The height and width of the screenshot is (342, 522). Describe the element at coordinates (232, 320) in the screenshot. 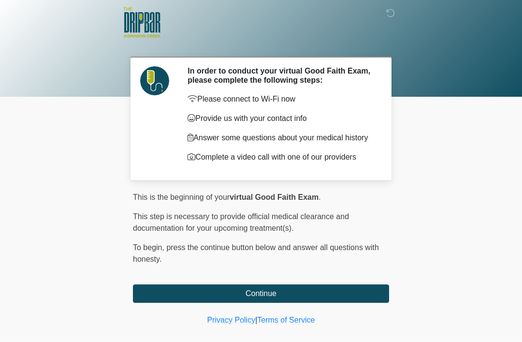

I see `a: Privacy Policy` at that location.